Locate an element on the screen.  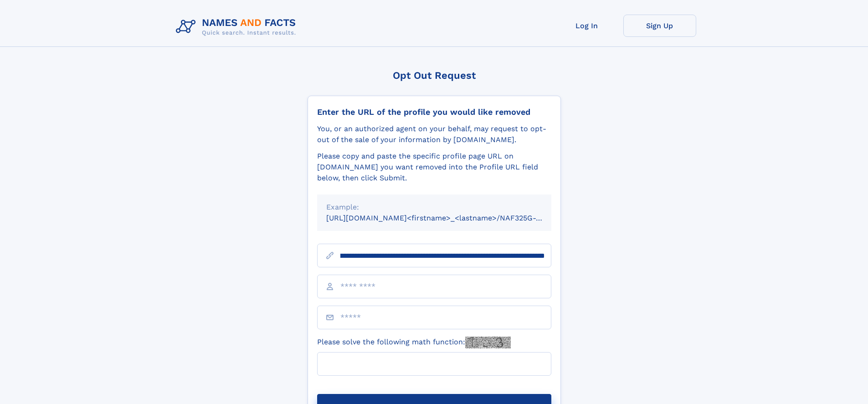
div: Opt Out Request is located at coordinates (434, 76).